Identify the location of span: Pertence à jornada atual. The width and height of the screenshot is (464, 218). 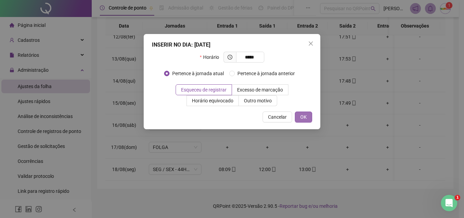
(198, 73).